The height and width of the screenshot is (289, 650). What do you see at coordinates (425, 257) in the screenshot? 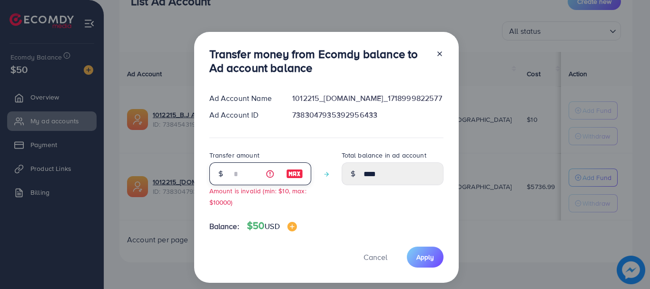
I see `span: Apply` at bounding box center [425, 257].